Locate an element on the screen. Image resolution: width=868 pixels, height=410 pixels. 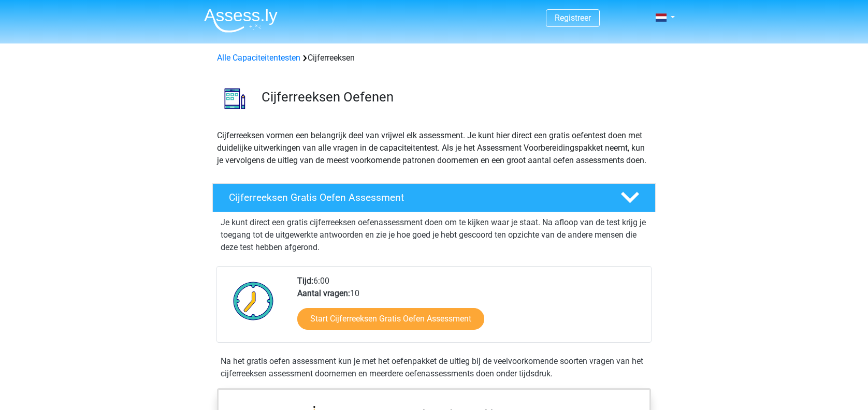
img: Assessly is located at coordinates (241, 20).